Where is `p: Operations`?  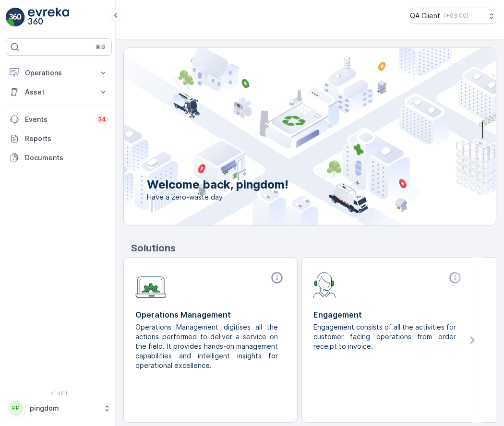 p: Operations is located at coordinates (58, 73).